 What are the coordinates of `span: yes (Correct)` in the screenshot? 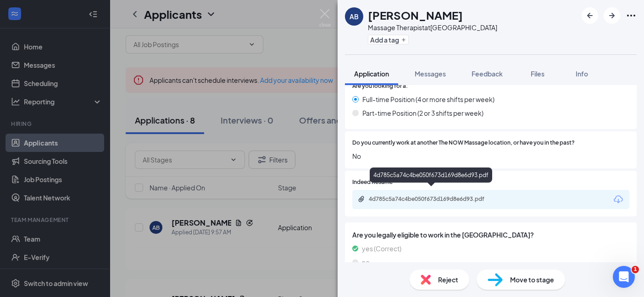 It's located at (382, 249).